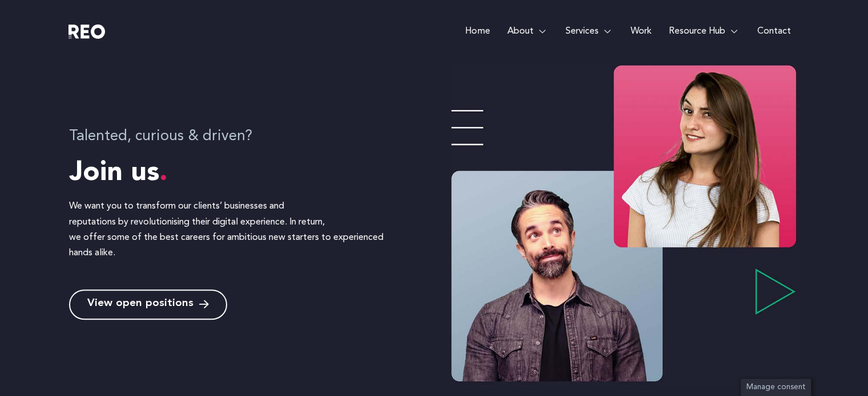 This screenshot has width=868, height=396. What do you see at coordinates (776, 387) in the screenshot?
I see `span: Manage consent` at bounding box center [776, 387].